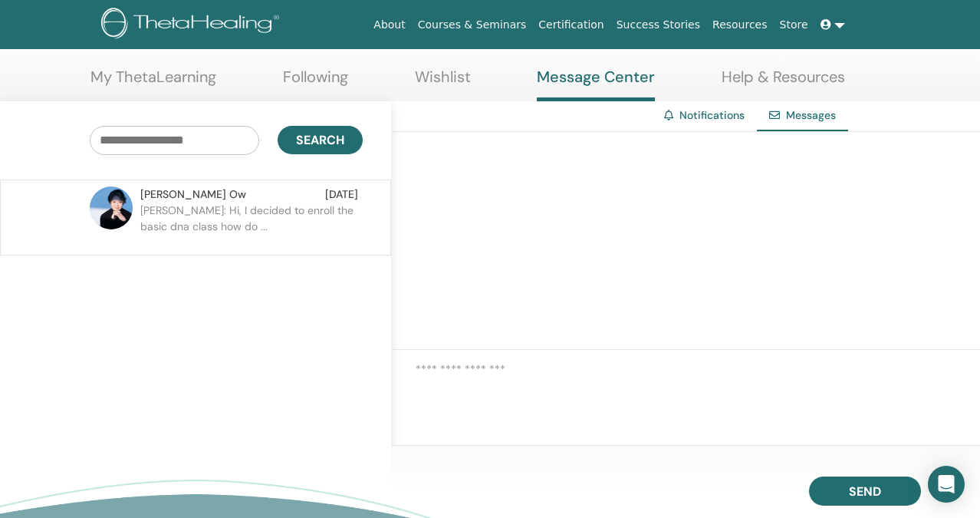 The image size is (980, 518). I want to click on a: Help & Resources, so click(783, 82).